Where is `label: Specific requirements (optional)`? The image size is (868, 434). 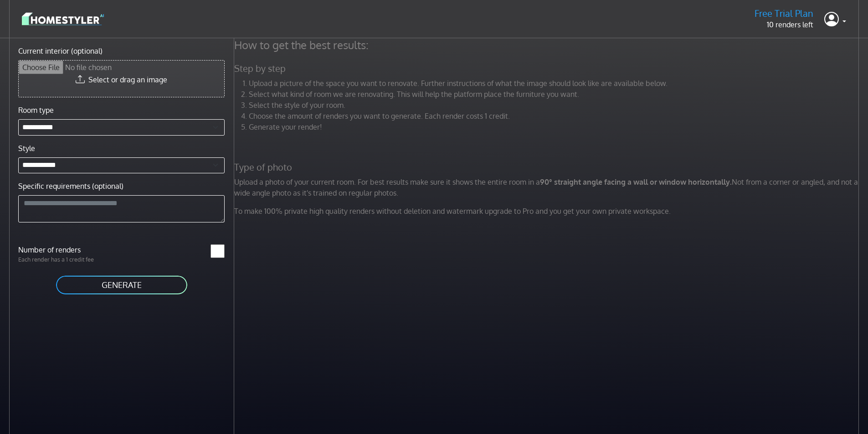
label: Specific requirements (optional) is located at coordinates (71, 186).